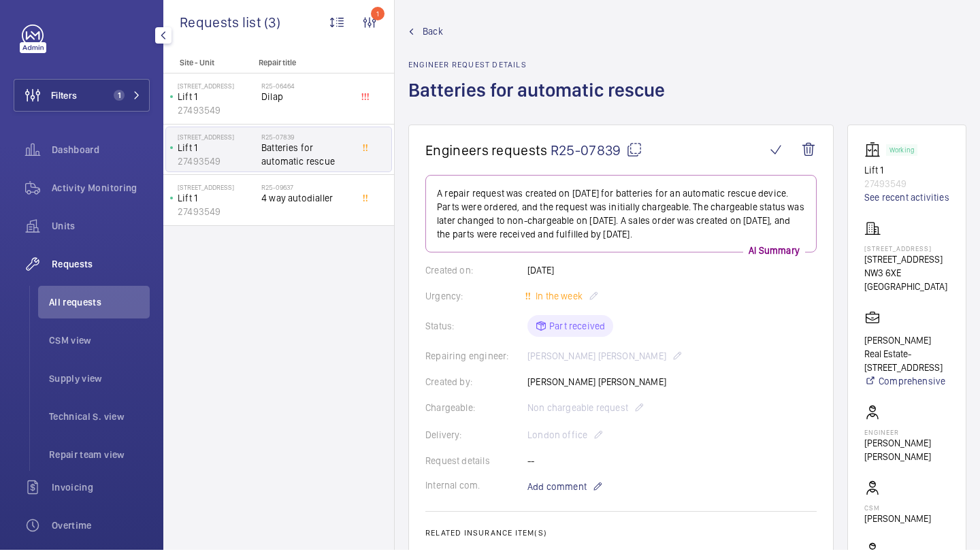 This screenshot has width=980, height=558. Describe the element at coordinates (304, 71) in the screenshot. I see `p: Repair title` at that location.